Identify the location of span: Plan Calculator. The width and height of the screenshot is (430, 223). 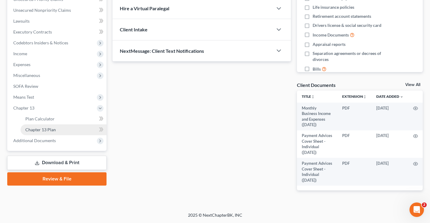
(40, 119).